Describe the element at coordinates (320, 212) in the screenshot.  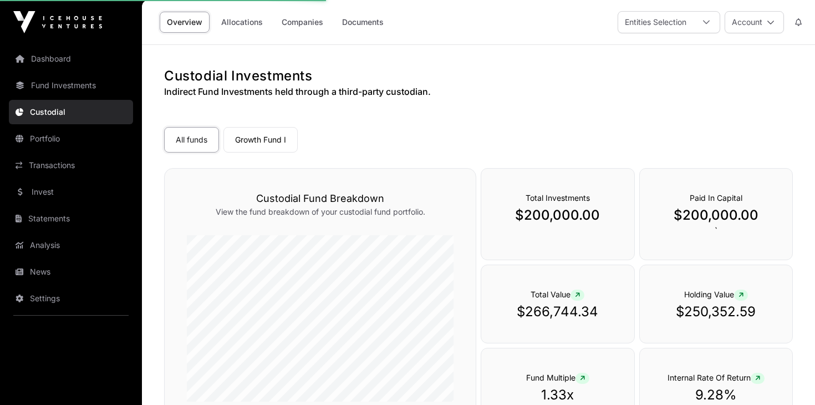
I see `p: View the fund breakdown of your custodial fund portfolio.` at that location.